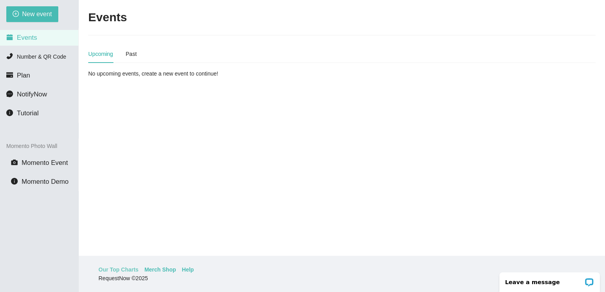 The width and height of the screenshot is (605, 292). Describe the element at coordinates (341, 278) in the screenshot. I see `div: RequestNow © 2025` at that location.